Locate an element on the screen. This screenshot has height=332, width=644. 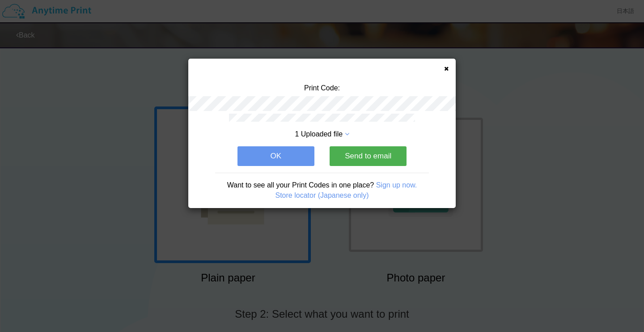
span: 1 Uploaded file is located at coordinates (318, 134).